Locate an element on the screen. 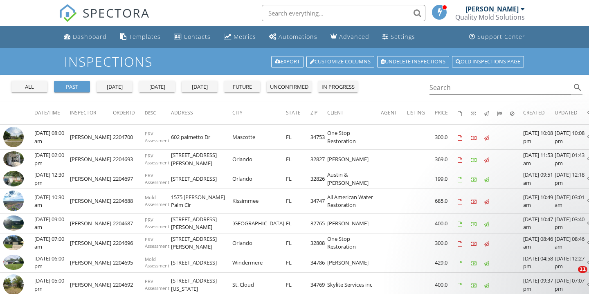 This screenshot has height=294, width=589. th: Paid: Not sorted. is located at coordinates (477, 113).